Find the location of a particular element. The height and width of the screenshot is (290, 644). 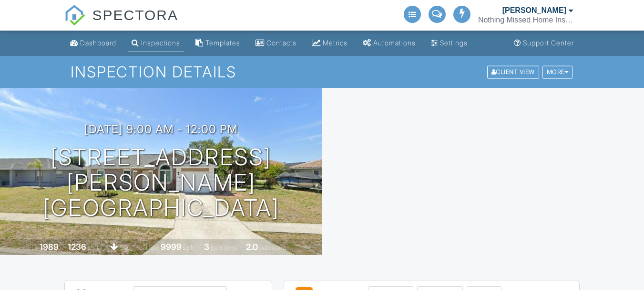

div: Inspections is located at coordinates (160, 42).